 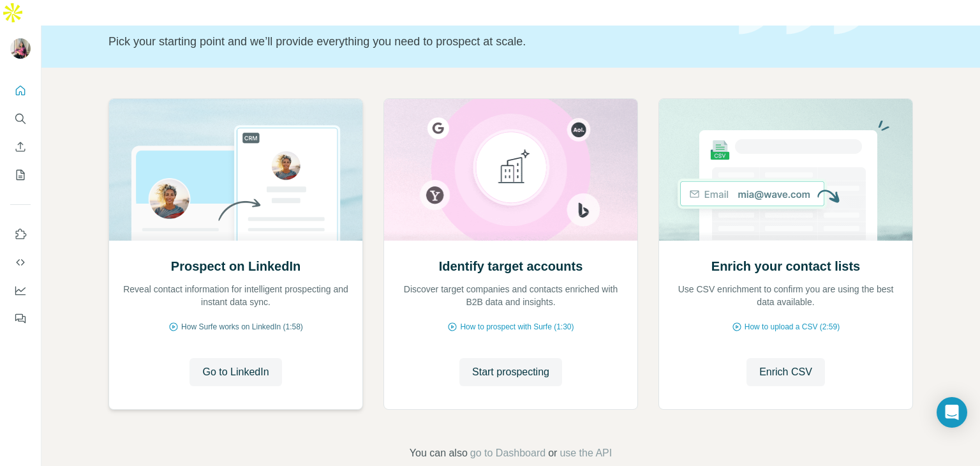 What do you see at coordinates (511, 296) in the screenshot?
I see `p: Discover target companies and contacts enriched with B2B data and insights.` at bounding box center [511, 296].